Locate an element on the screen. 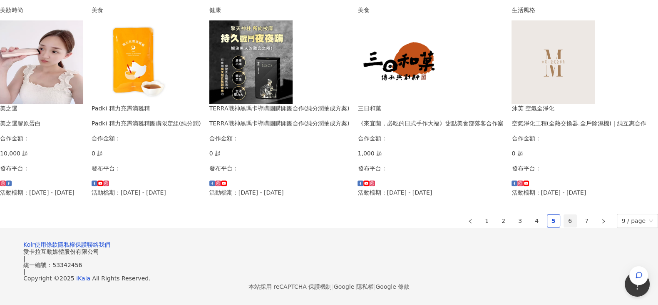 The width and height of the screenshot is (658, 305). li: 4 is located at coordinates (537, 221).